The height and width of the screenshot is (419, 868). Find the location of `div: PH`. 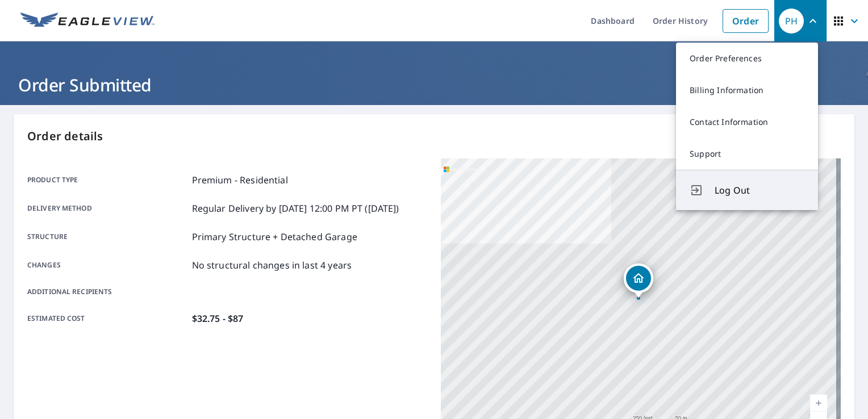

div: PH is located at coordinates (791, 21).